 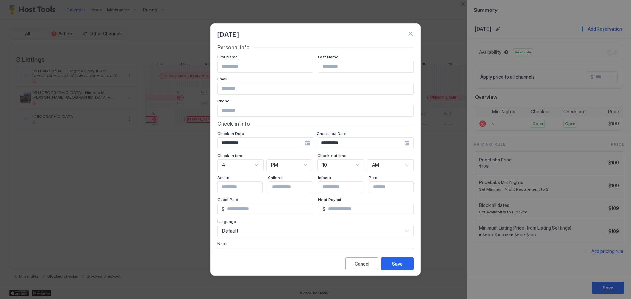 What do you see at coordinates (230, 155) in the screenshot?
I see `span: Check-in time` at bounding box center [230, 155].